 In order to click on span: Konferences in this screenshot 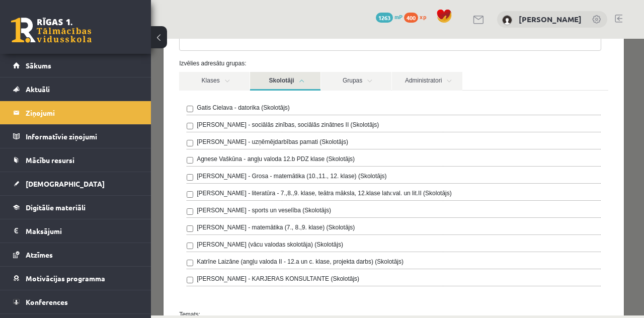, I will do `click(47, 301)`.